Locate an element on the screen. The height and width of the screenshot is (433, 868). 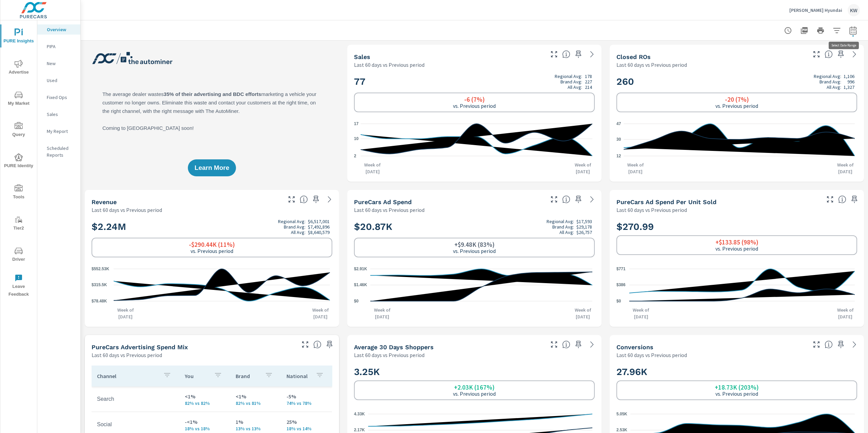
h5: PureCars Ad Spend Per Unit Sold is located at coordinates (666, 202).